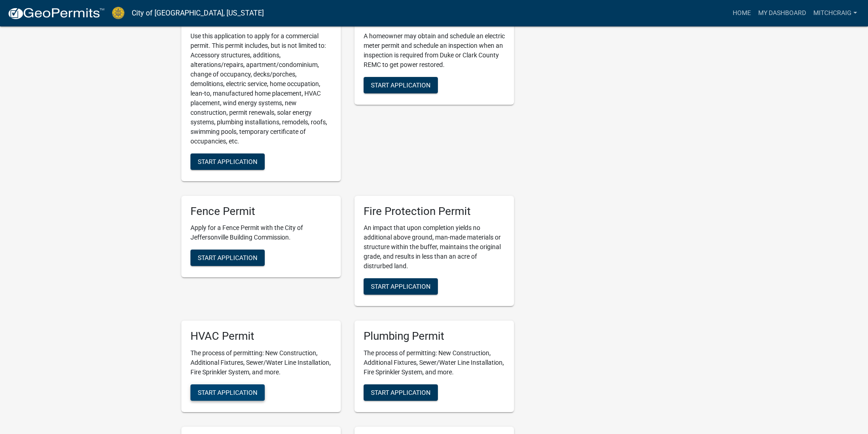  What do you see at coordinates (434, 211) in the screenshot?
I see `h5: Fire Protection Permit` at bounding box center [434, 211].